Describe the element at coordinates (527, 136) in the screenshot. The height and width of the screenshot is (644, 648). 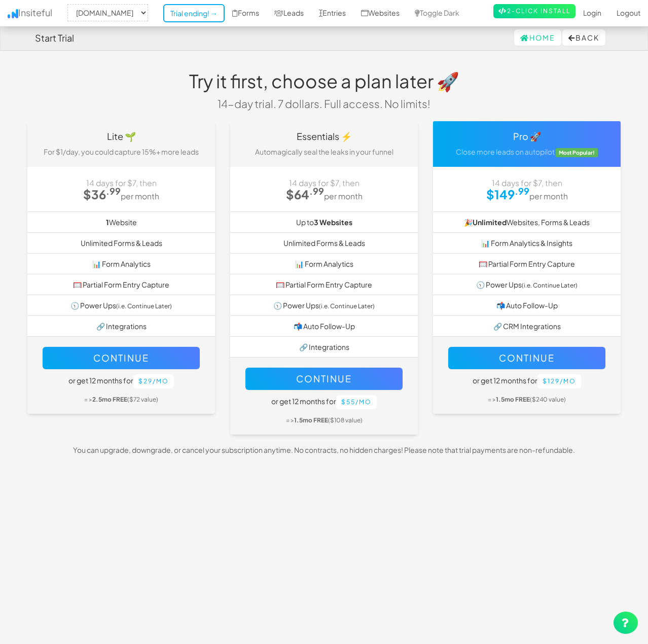
I see `h4: Pro 🚀` at that location.